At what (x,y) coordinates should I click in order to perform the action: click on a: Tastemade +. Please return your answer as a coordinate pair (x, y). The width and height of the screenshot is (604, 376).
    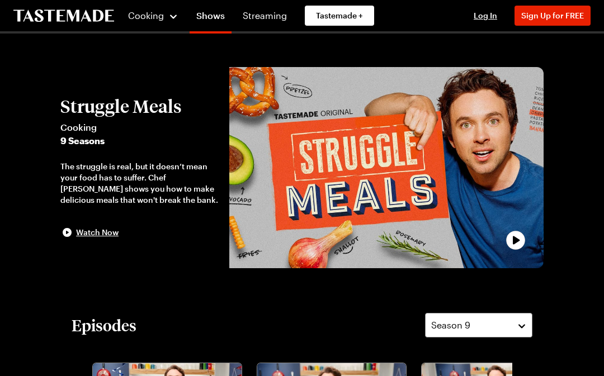
    Looking at the image, I should click on (339, 16).